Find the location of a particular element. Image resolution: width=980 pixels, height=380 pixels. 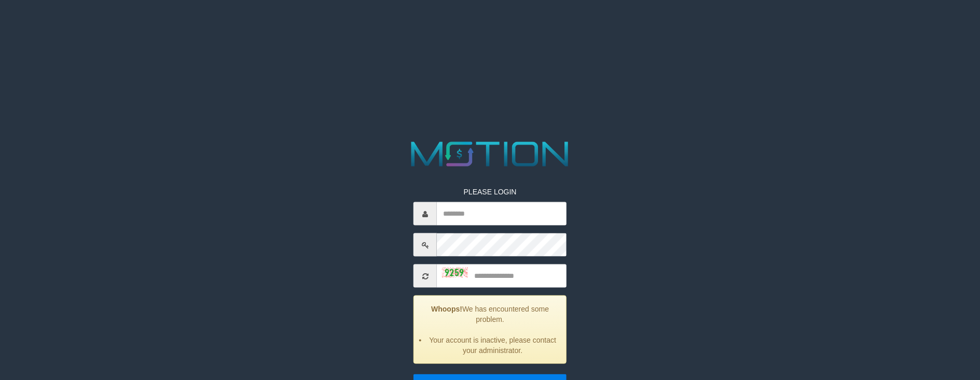

li: Your account is inactive, please contact your administrator. is located at coordinates (492, 346).